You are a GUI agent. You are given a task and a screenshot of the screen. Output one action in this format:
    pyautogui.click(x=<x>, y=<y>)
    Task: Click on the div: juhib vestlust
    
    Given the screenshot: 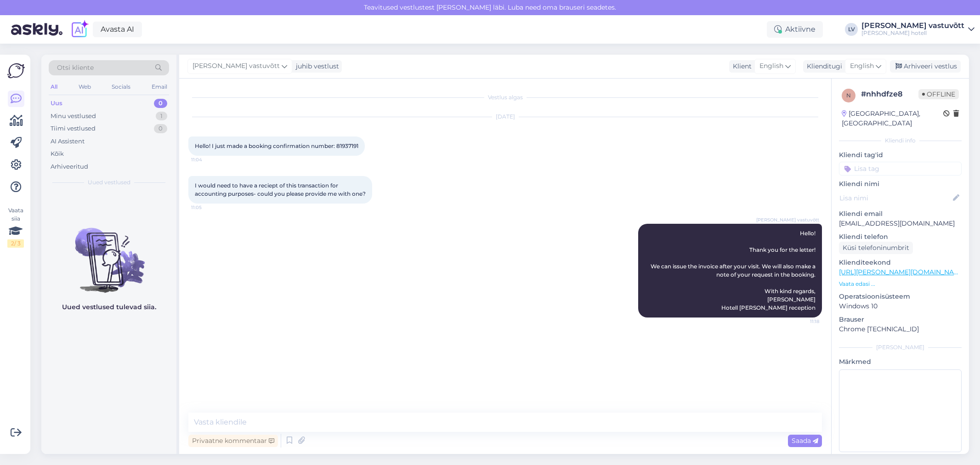 What is the action you would take?
    pyautogui.click(x=316, y=66)
    